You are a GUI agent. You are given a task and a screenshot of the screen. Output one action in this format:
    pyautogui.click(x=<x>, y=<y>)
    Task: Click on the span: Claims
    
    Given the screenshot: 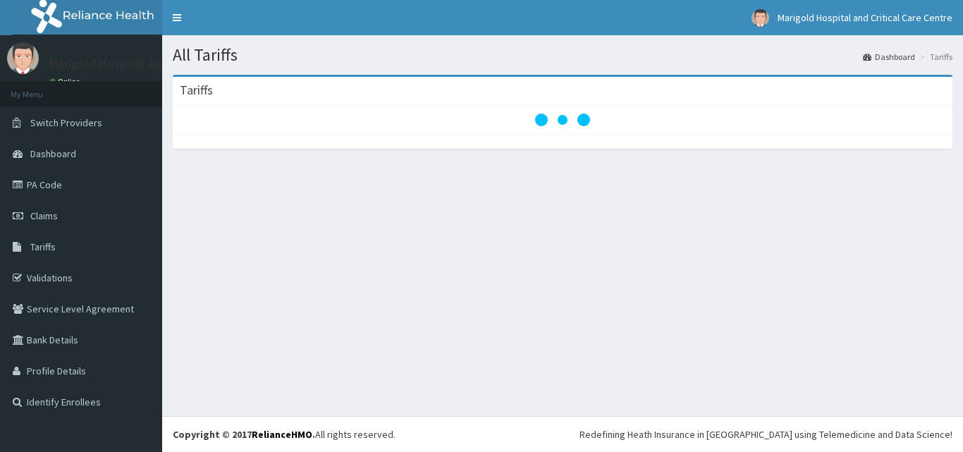 What is the action you would take?
    pyautogui.click(x=44, y=216)
    